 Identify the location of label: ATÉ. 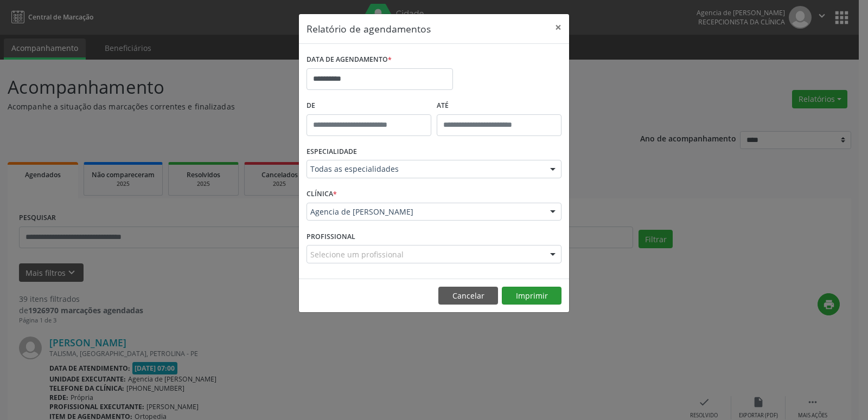
(499, 106).